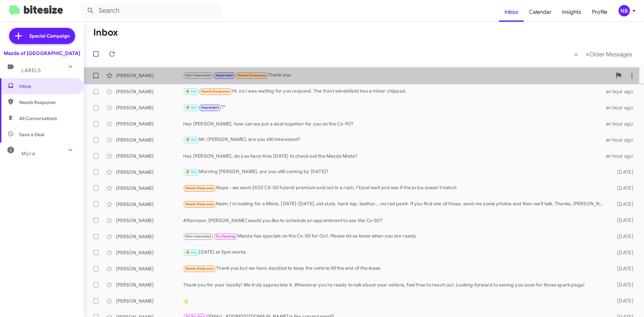 This screenshot has height=317, width=644. I want to click on div: Mazda has specials on the Cx-50 for Oct. Please let us know when you are ready., so click(395, 236).